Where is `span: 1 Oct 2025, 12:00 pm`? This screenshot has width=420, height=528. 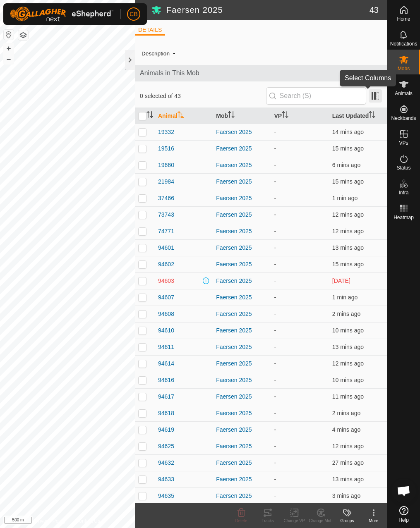
span: 1 Oct 2025, 12:00 pm is located at coordinates (348, 264).